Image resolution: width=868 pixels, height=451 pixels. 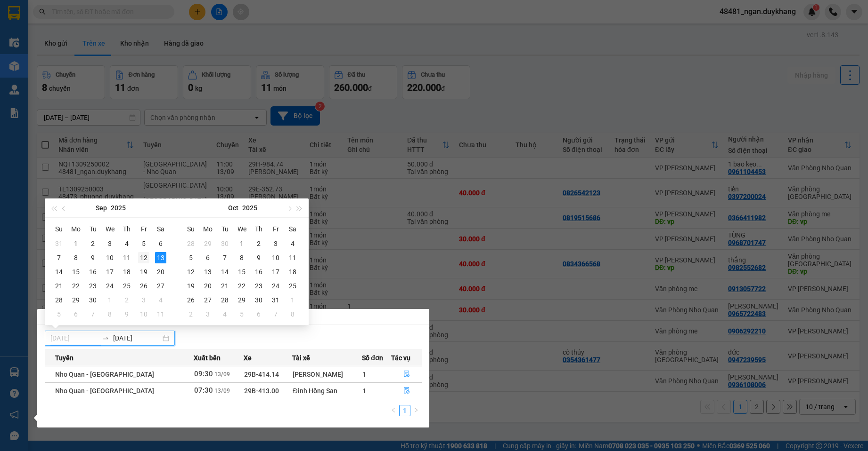 I want to click on div: 17, so click(x=276, y=272).